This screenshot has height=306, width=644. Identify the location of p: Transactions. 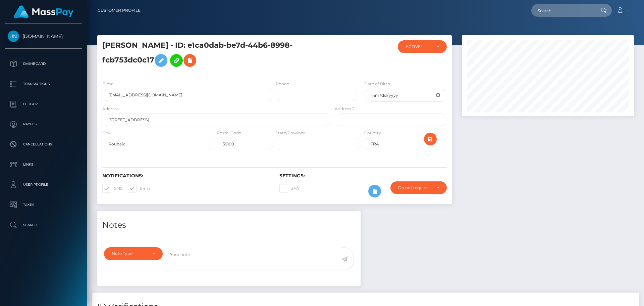
(44, 84).